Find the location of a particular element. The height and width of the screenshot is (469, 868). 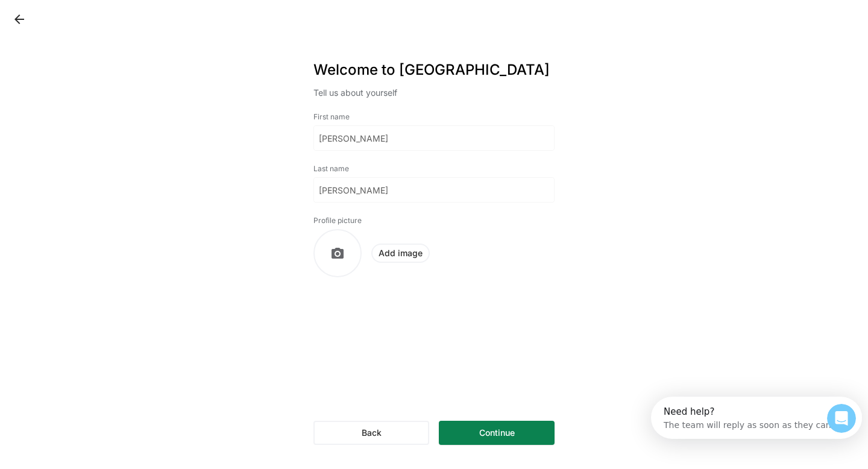

button: Back is located at coordinates (371, 433).